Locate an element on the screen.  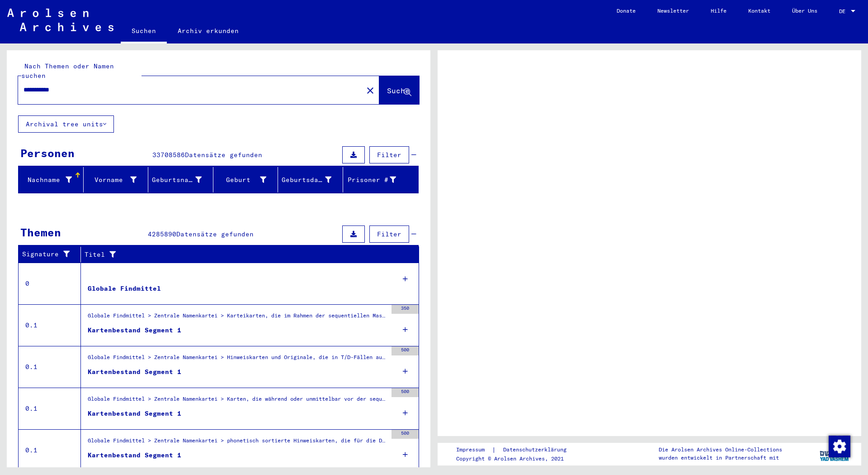
img: yv_logo.png is located at coordinates (834, 453).